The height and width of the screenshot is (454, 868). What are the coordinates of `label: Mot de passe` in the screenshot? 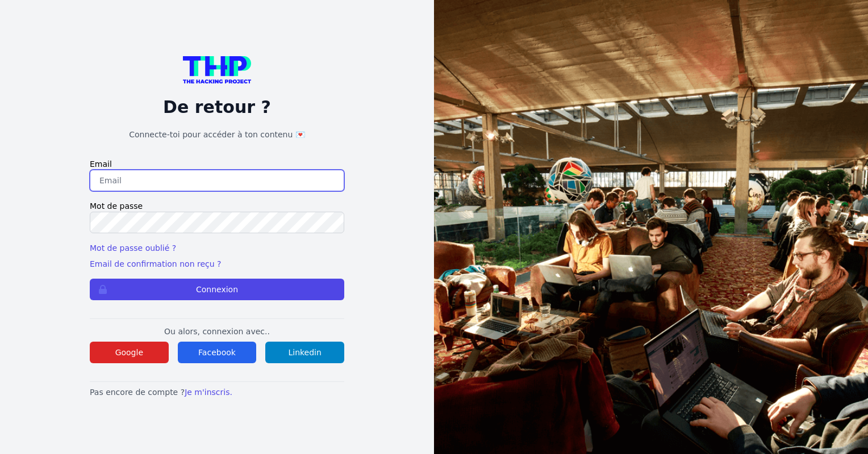 It's located at (217, 206).